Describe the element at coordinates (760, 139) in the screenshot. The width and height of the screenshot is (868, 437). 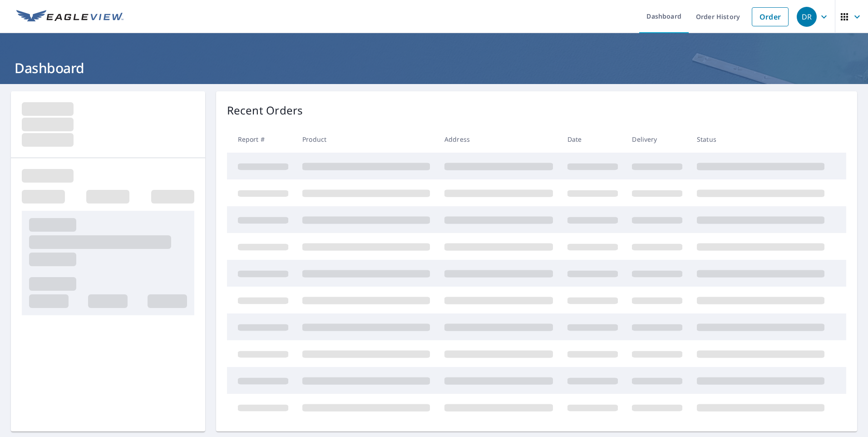
I see `th: Status` at that location.